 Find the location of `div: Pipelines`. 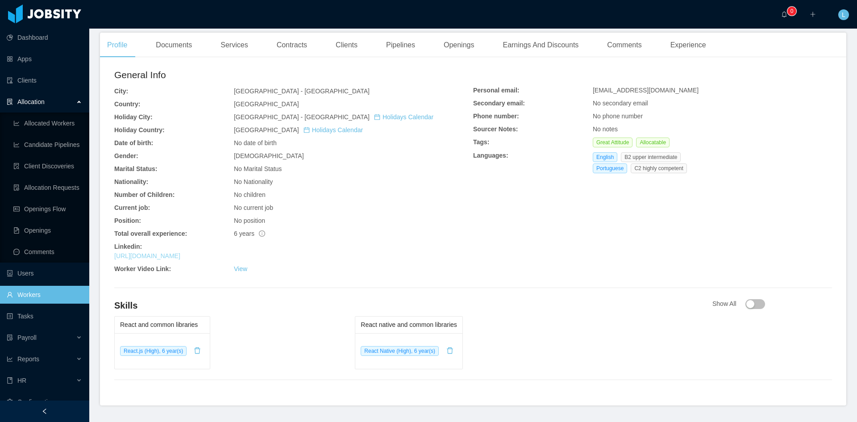

div: Pipelines is located at coordinates (401, 45).